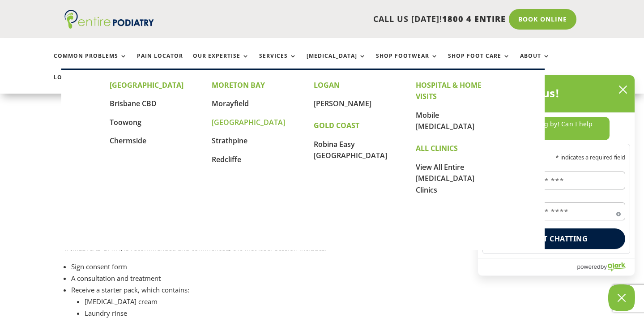 The width and height of the screenshot is (644, 318). I want to click on a: Common Problems, so click(90, 62).